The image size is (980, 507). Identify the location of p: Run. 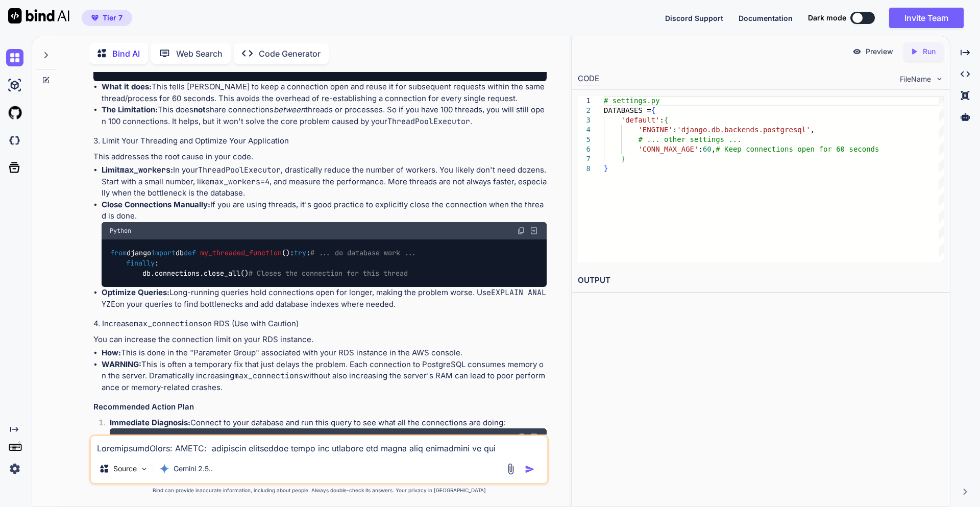
(929, 51).